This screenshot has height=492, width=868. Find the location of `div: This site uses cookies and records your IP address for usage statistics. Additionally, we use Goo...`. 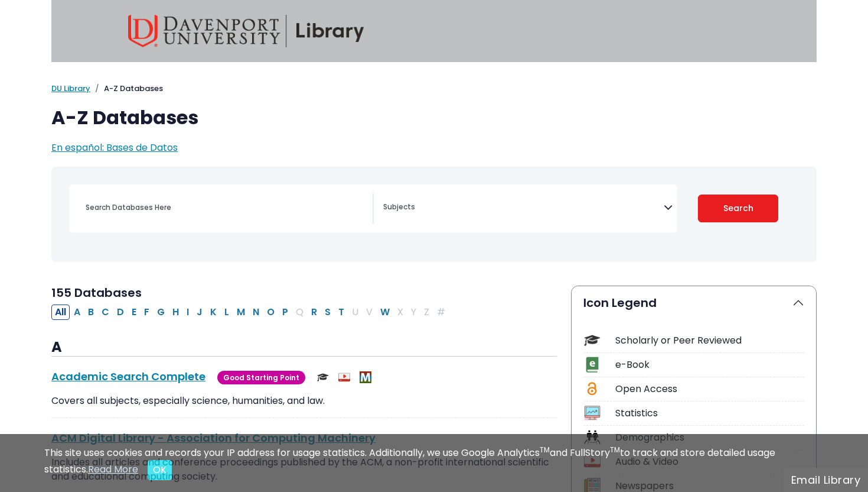

div: This site uses cookies and records your IP address for usage statistics. Additionally, we use Goo... is located at coordinates (434, 463).